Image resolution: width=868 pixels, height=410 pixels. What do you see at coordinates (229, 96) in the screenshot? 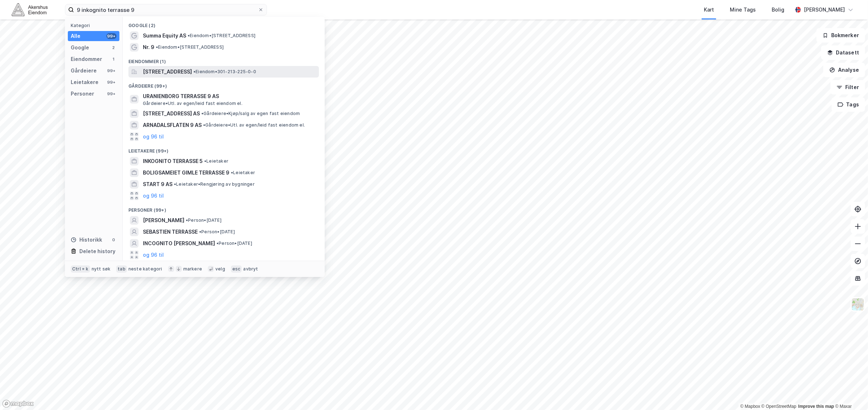
I see `span: URANIENBORG TERRASSE 9 AS` at bounding box center [229, 96].